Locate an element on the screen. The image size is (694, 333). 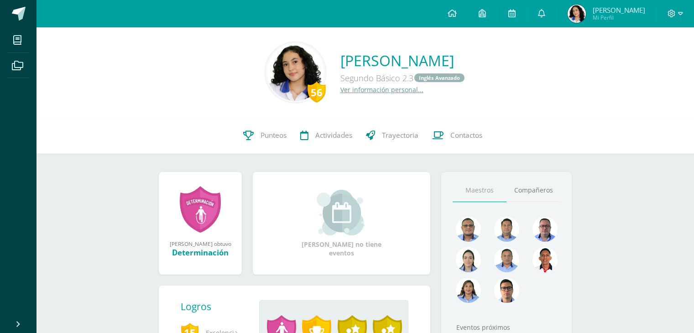
img: 375aecfb130304131abdbe7791f44736.png is located at coordinates (468, 260).